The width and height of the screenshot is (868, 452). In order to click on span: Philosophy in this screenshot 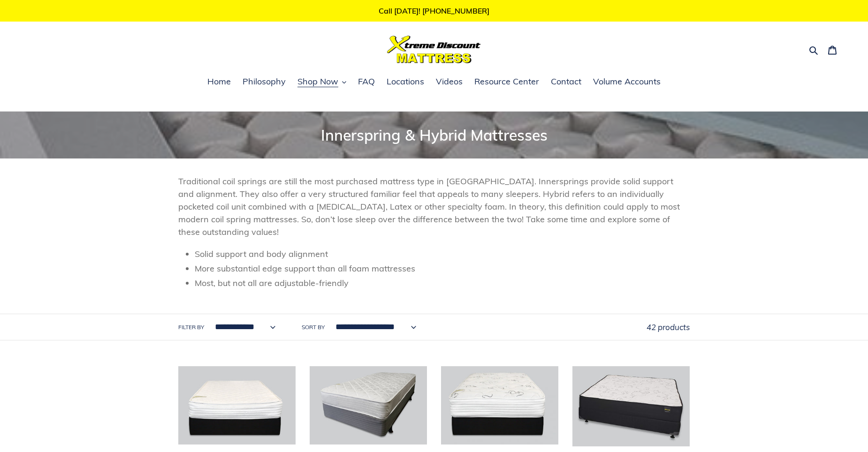, I will do `click(264, 81)`.